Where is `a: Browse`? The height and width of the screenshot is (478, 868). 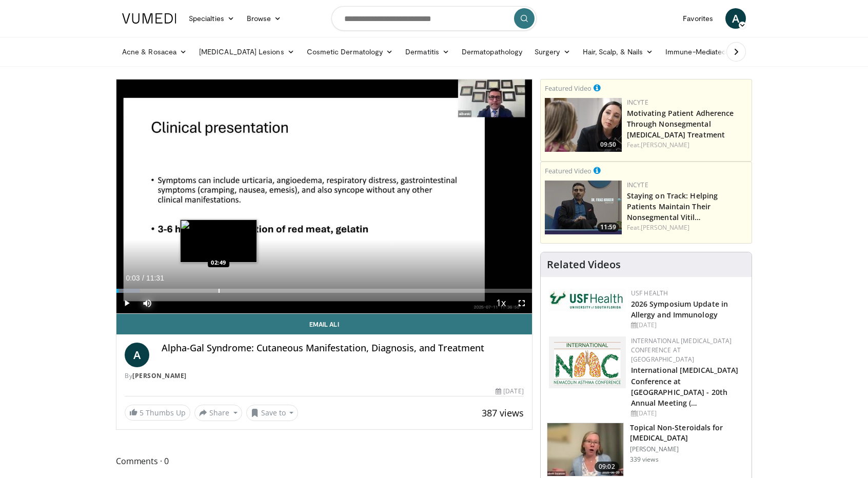
a: Browse is located at coordinates (265, 18).